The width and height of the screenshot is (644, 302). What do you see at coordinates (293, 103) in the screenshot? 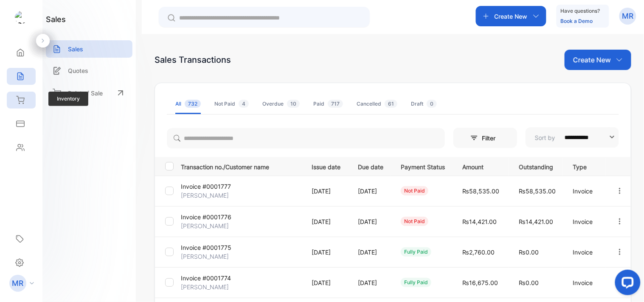
I see `span: 10` at bounding box center [293, 103].